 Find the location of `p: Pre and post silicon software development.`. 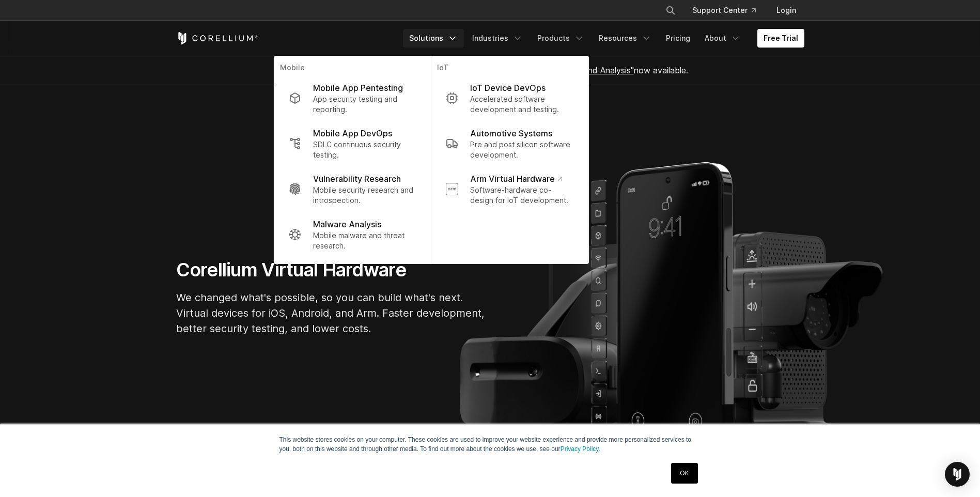

p: Pre and post silicon software development. is located at coordinates (522, 150).